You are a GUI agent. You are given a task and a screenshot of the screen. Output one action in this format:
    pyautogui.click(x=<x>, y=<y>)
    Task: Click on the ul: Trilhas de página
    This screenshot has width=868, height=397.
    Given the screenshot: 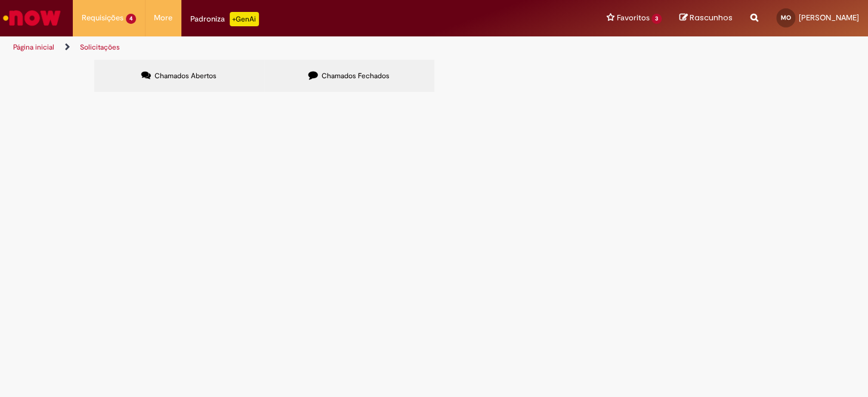 What is the action you would take?
    pyautogui.click(x=289, y=47)
    